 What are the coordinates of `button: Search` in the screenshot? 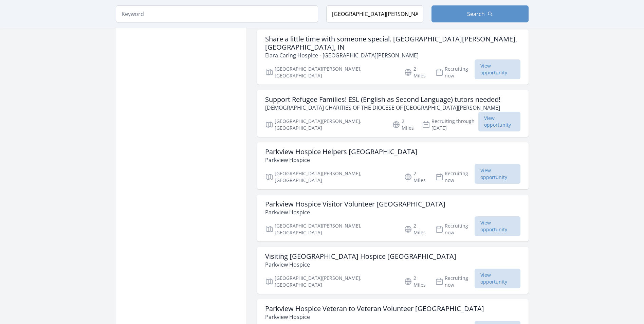 It's located at (480, 14).